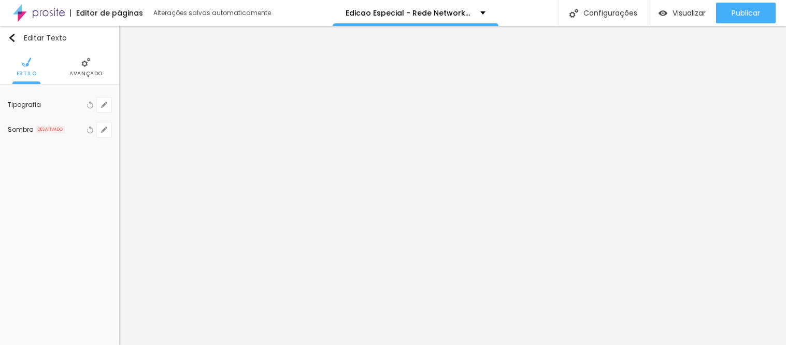 The height and width of the screenshot is (345, 786). Describe the element at coordinates (663, 13) in the screenshot. I see `img: view-1.svg` at that location.